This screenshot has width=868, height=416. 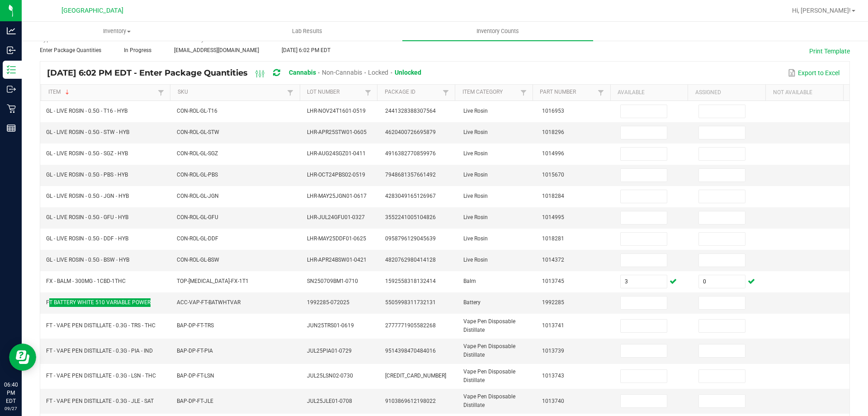 What do you see at coordinates (87, 196) in the screenshot?
I see `span: GL - LIVE ROSIN - 0.5G - JGN - HYB` at bounding box center [87, 196].